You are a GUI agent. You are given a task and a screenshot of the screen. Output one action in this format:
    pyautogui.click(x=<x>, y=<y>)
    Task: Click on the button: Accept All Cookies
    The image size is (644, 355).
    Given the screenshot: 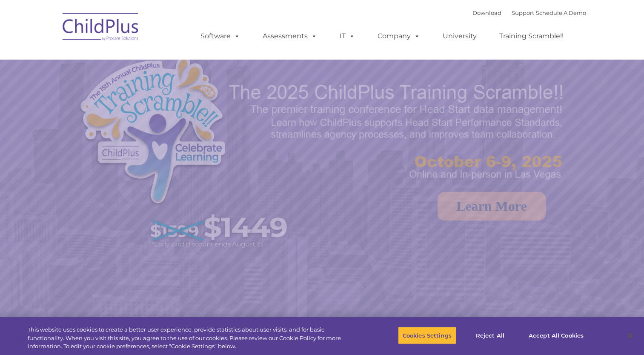 What is the action you would take?
    pyautogui.click(x=556, y=336)
    